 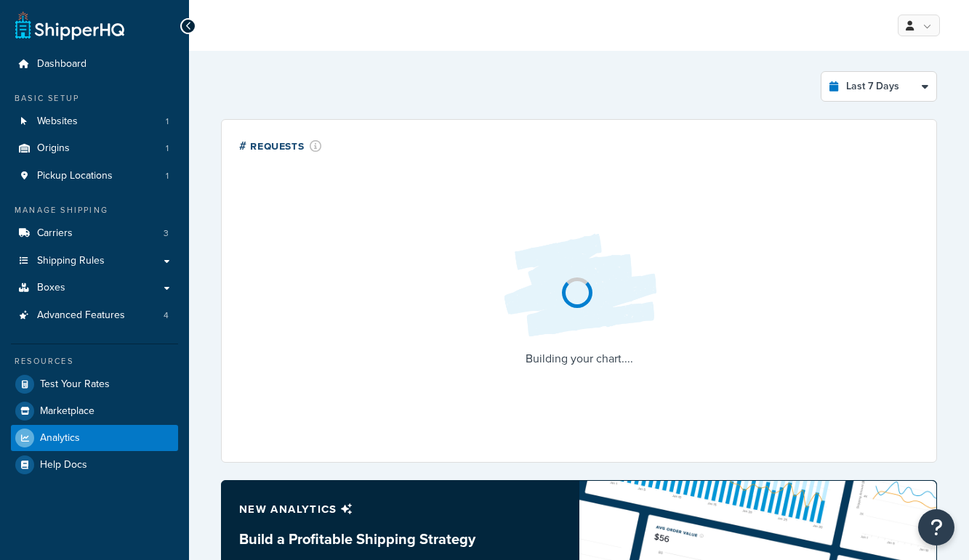 I want to click on a: Pickup Locations1, so click(x=94, y=176).